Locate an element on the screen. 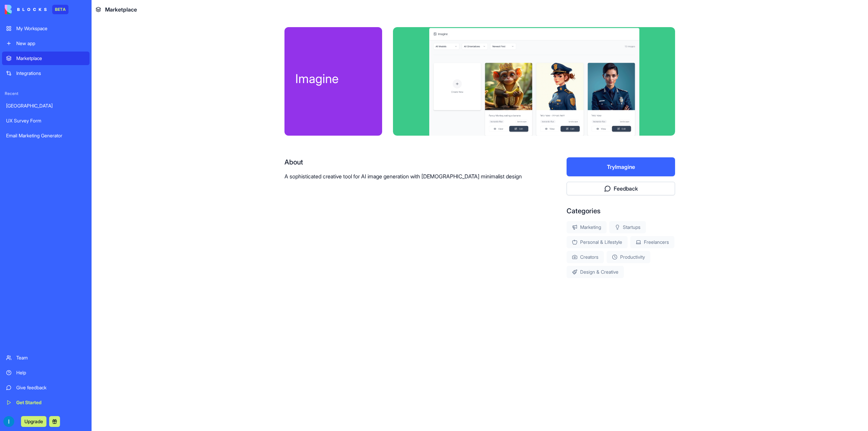  a: Give feedback is located at coordinates (46, 387).